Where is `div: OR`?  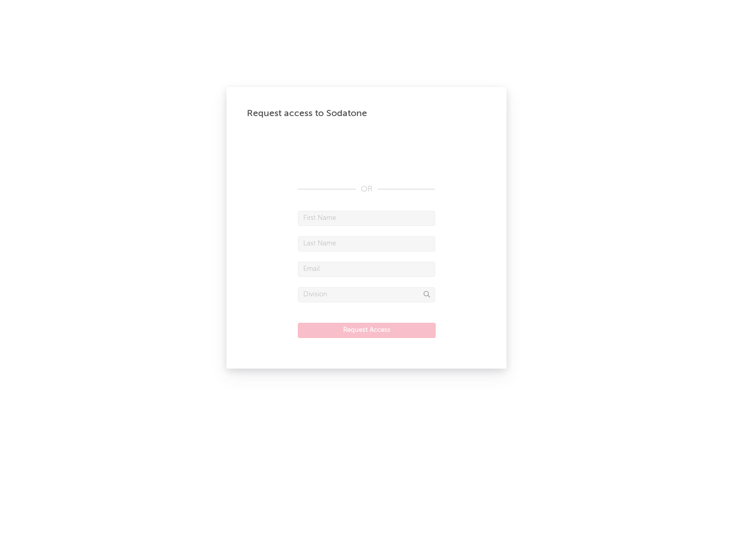 div: OR is located at coordinates (366, 190).